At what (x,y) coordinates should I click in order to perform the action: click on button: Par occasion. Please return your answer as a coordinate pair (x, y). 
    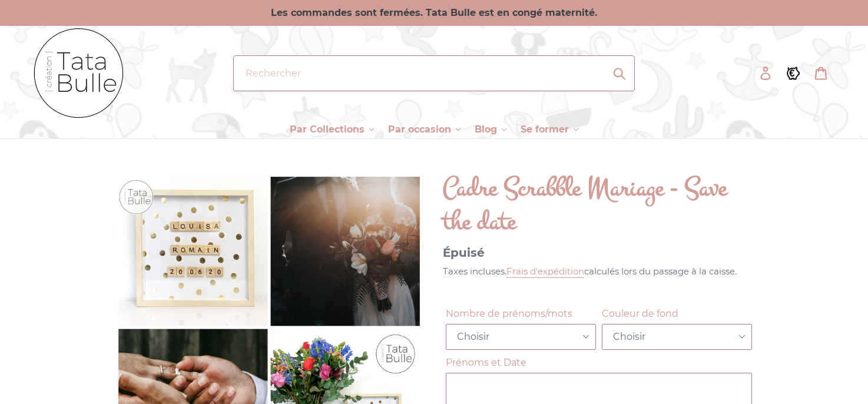
    Looking at the image, I should click on (424, 130).